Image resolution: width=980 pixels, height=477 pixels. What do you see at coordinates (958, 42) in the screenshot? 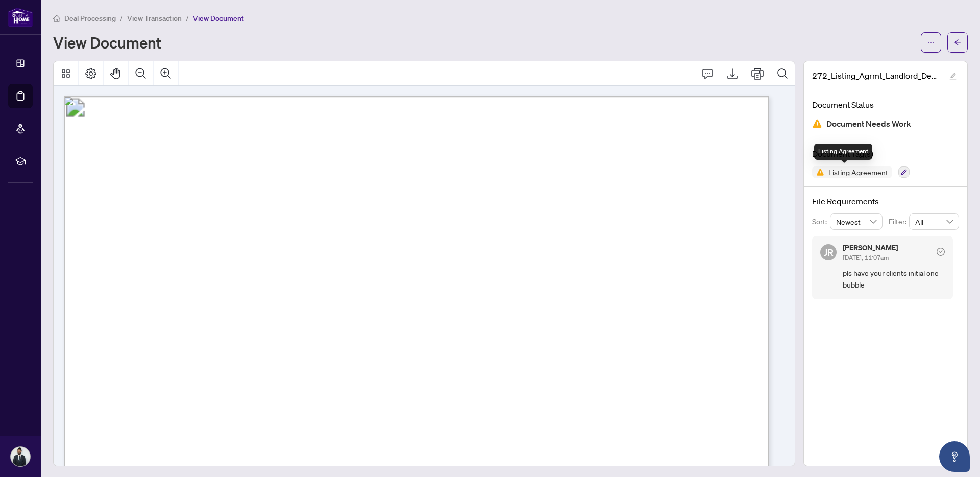
I see `span: arrow-left` at bounding box center [958, 42].